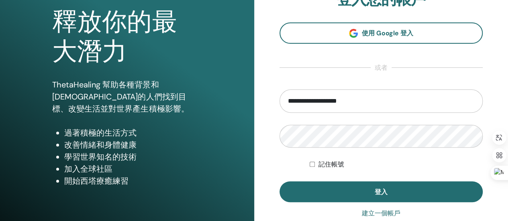 The height and width of the screenshot is (221, 508). I want to click on font: 記住帳號, so click(331, 164).